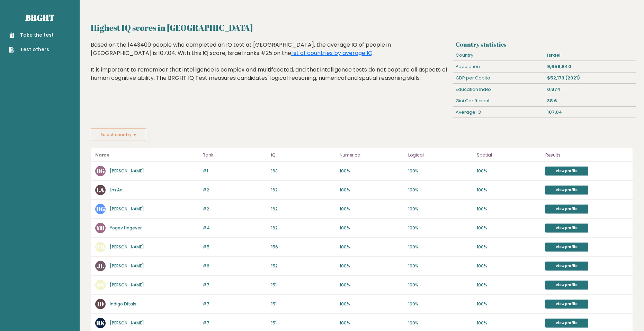 The width and height of the screenshot is (644, 331). What do you see at coordinates (31, 35) in the screenshot?
I see `a: Take the test` at bounding box center [31, 35].